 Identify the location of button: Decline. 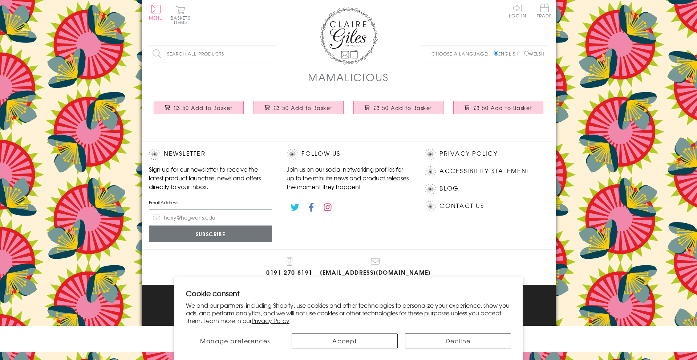
(458, 341).